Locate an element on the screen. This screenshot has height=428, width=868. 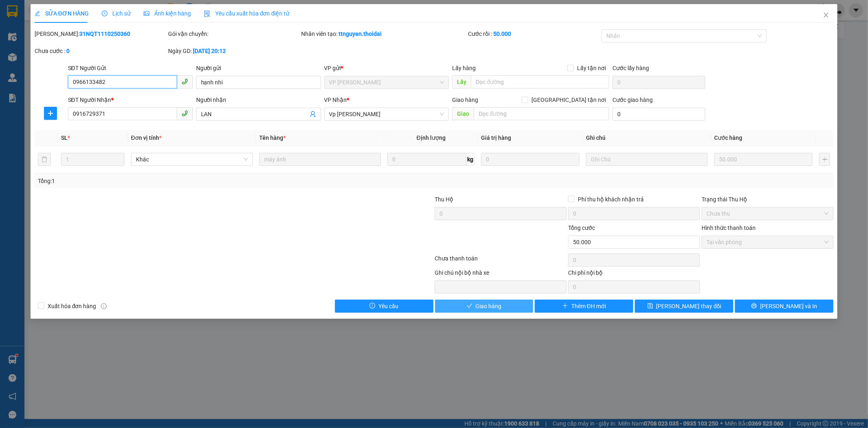
span: kg is located at coordinates (470, 159).